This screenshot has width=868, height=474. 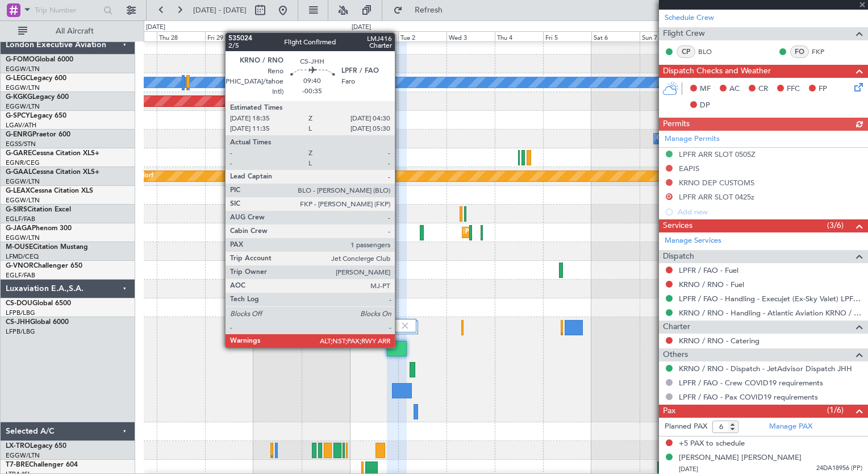 I want to click on span: FFC, so click(x=793, y=89).